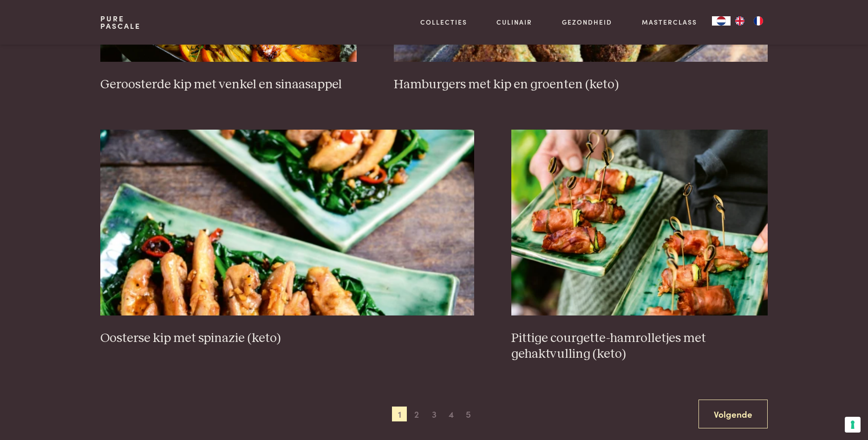 The image size is (868, 440). Describe the element at coordinates (758, 21) in the screenshot. I see `a: FR` at that location.